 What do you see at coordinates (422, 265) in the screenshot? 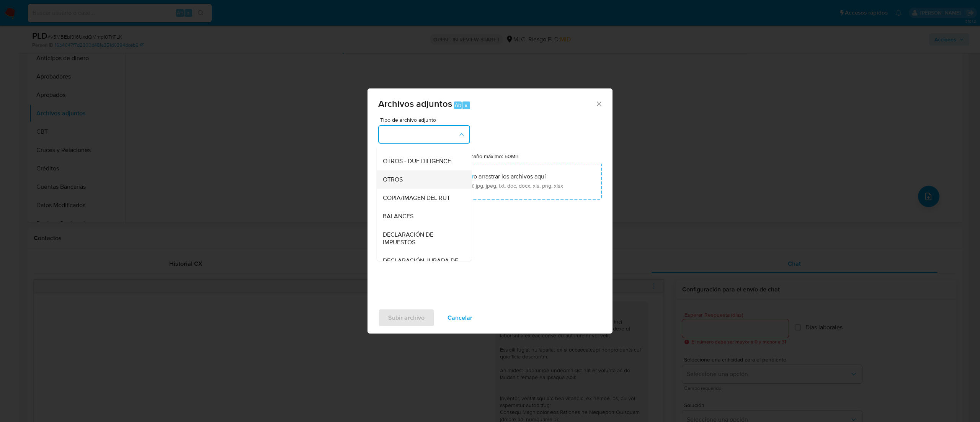
I see `span: DECLARACIÓN JURADA DE BENEFICIARIOS FINALES` at bounding box center [422, 265].